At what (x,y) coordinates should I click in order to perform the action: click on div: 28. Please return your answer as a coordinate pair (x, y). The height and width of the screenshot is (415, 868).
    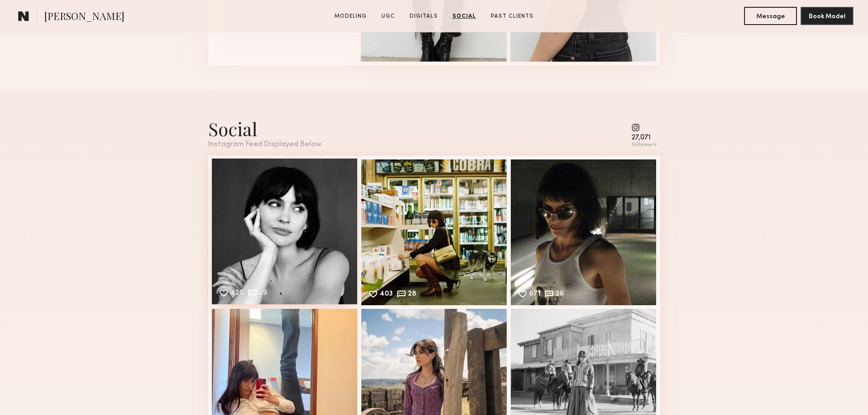
    Looking at the image, I should click on (412, 295).